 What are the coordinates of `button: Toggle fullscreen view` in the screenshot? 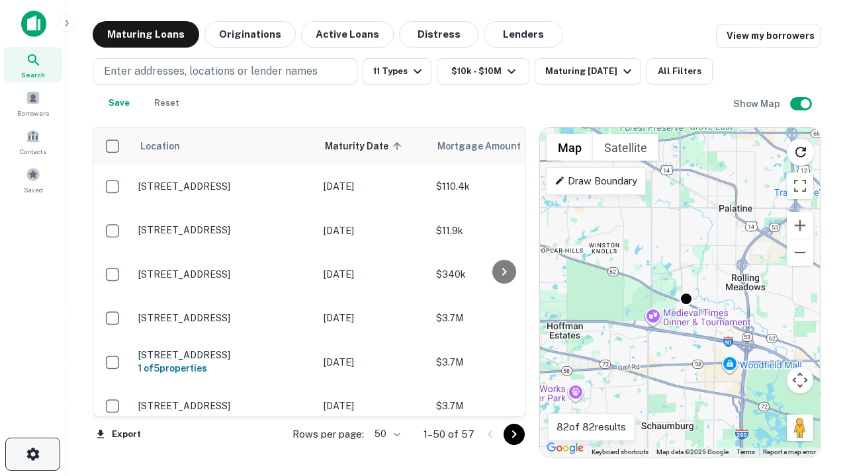 It's located at (800, 186).